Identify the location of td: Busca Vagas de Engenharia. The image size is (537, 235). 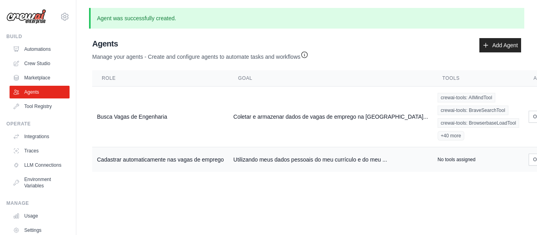
(160, 117).